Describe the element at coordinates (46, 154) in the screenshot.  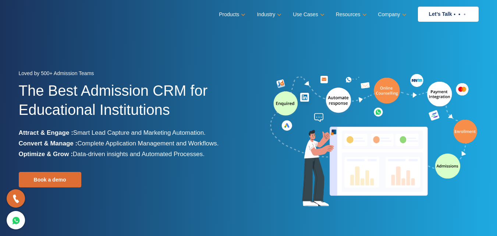
I see `b: Optimize & Grow :` at that location.